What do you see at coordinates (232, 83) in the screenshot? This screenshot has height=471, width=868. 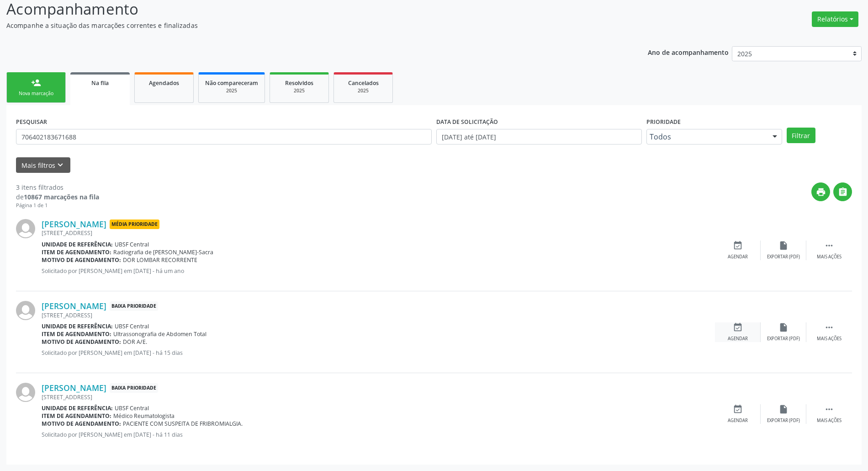 I see `span: Não compareceram` at bounding box center [232, 83].